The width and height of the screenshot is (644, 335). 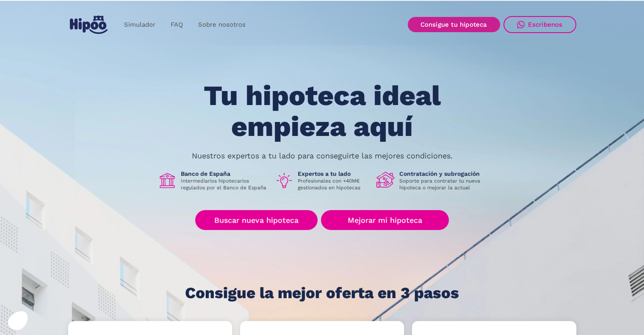 I want to click on a: home, so click(x=89, y=25).